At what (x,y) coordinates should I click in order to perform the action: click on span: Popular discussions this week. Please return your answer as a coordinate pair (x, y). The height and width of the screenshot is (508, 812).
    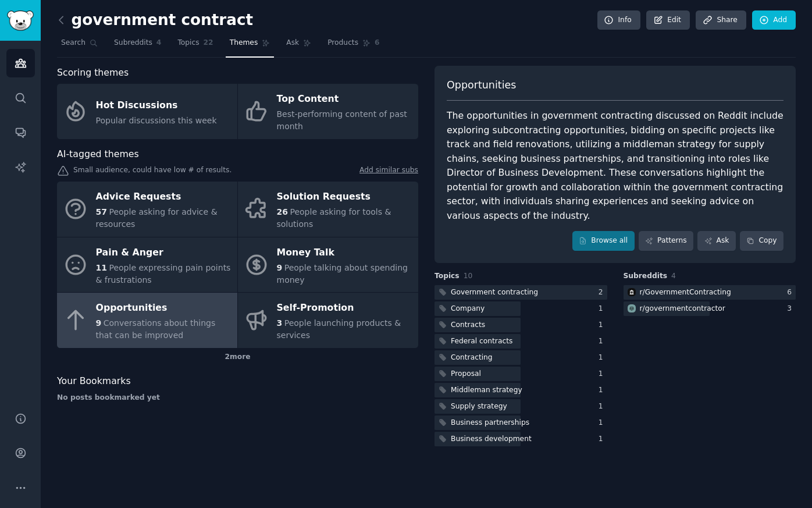
    Looking at the image, I should click on (156, 120).